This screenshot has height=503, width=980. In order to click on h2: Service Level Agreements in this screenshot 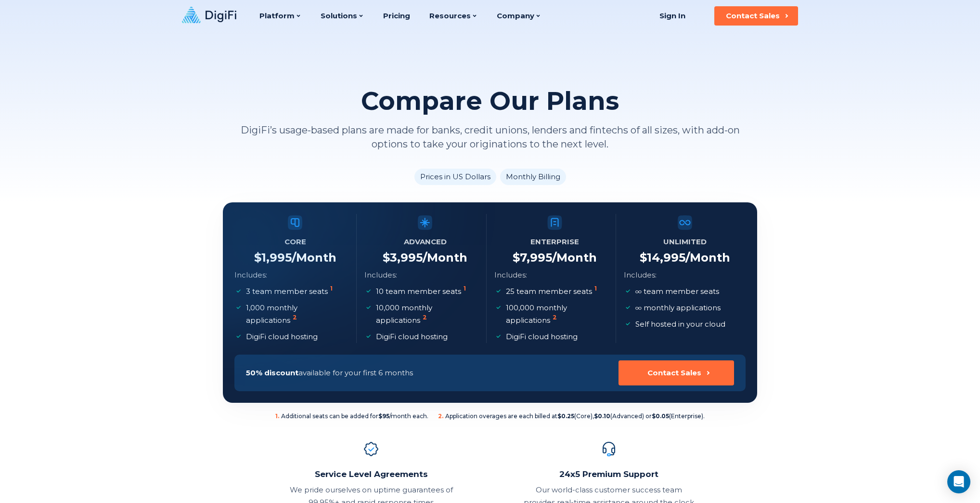, I will do `click(371, 474)`.